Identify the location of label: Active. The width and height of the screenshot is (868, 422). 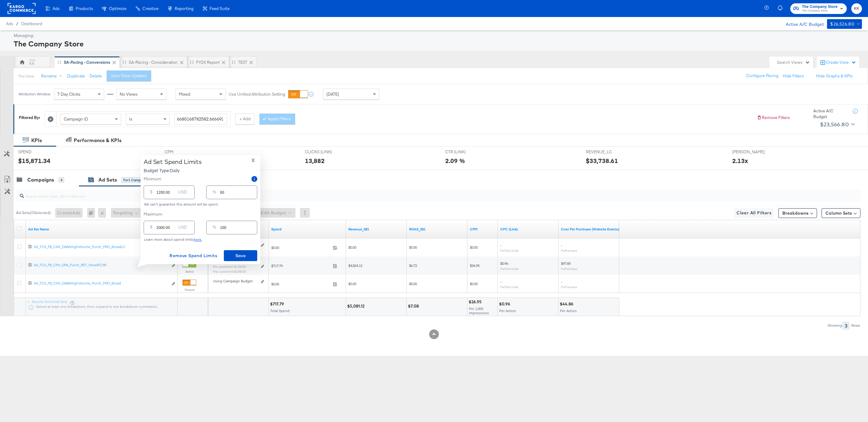
(189, 271).